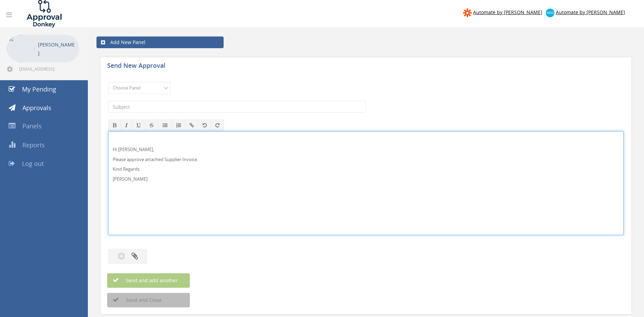 This screenshot has width=644, height=317. What do you see at coordinates (32, 126) in the screenshot?
I see `span: Panels` at bounding box center [32, 126].